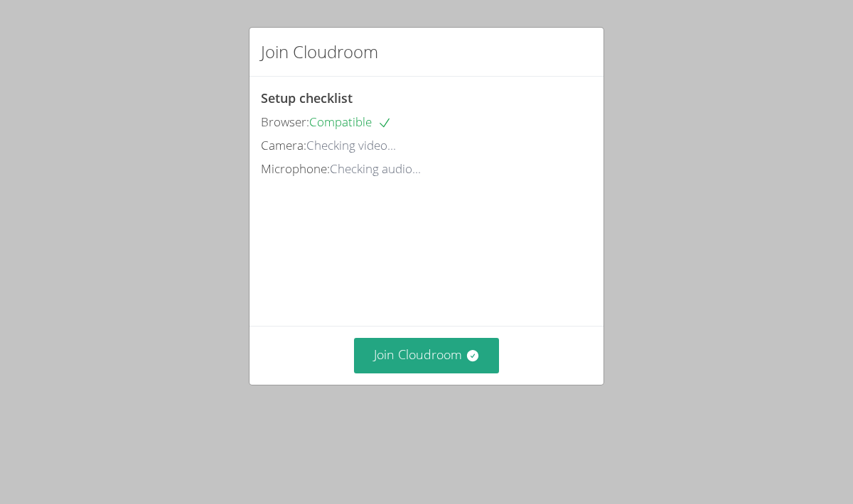 This screenshot has width=853, height=504. I want to click on button: Join Cloudroom, so click(427, 355).